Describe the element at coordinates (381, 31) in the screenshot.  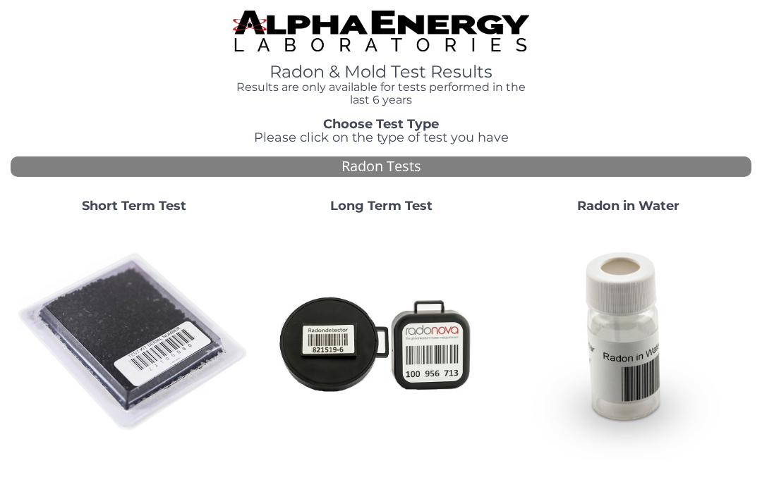
I see `img: TightCrop.jpg` at that location.